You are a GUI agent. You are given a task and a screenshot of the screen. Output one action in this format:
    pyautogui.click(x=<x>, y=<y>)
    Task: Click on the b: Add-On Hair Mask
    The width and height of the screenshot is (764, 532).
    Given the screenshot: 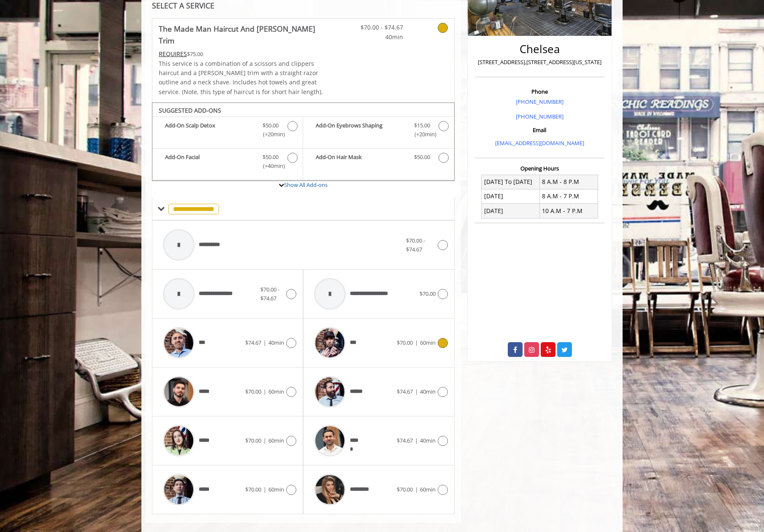 What is the action you would take?
    pyautogui.click(x=360, y=158)
    